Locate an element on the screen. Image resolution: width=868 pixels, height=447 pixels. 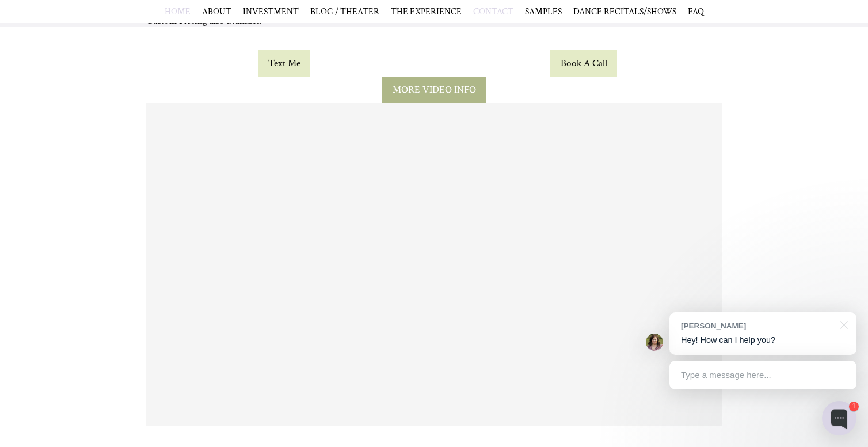
a: Book A Call is located at coordinates (583, 64).